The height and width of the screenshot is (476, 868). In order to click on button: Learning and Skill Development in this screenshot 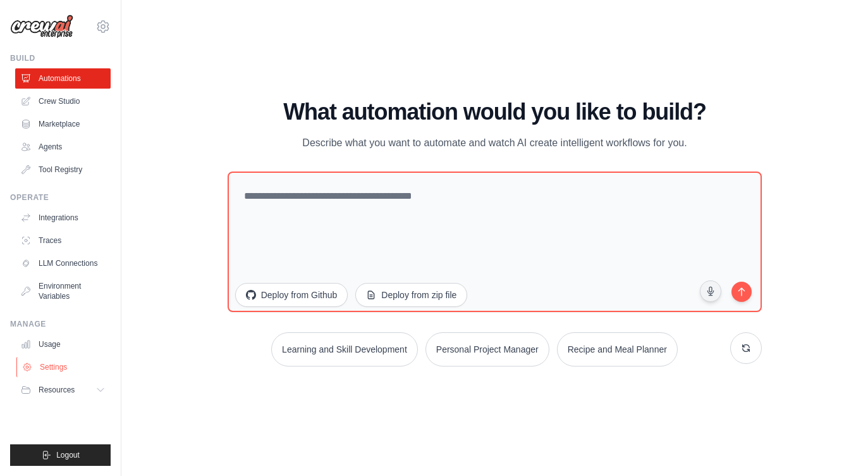, I will do `click(344, 349)`.